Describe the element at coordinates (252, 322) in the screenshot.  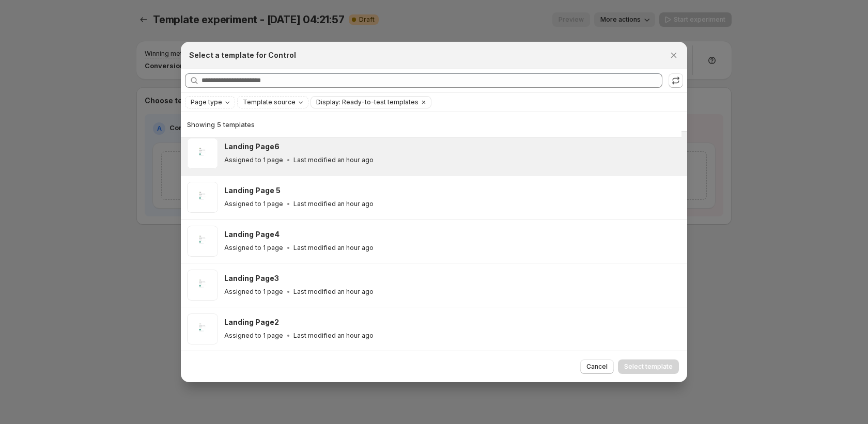
I see `h3: Landing Page2` at that location.